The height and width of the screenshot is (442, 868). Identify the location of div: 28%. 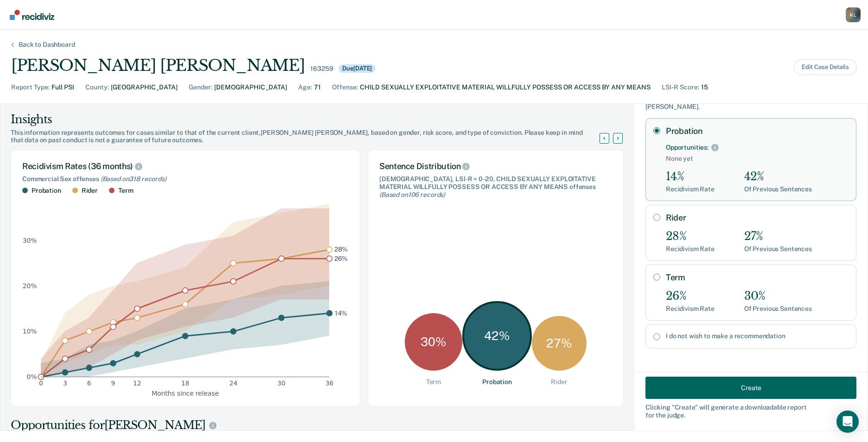
(690, 236).